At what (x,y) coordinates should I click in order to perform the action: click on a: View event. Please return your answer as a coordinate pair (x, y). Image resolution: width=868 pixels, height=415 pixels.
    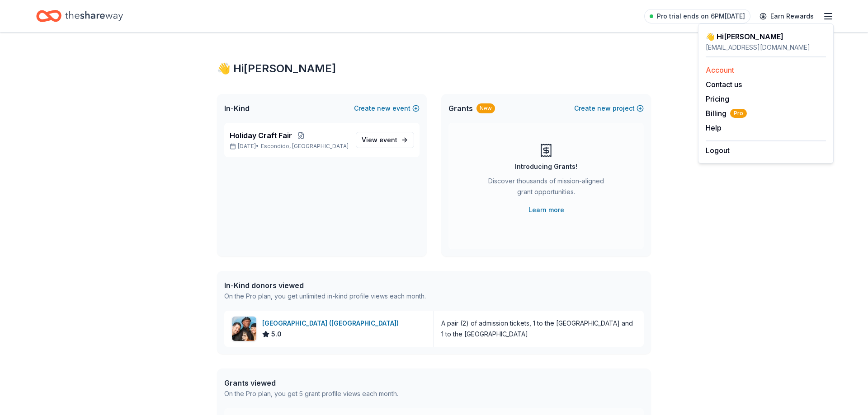
    Looking at the image, I should click on (385, 140).